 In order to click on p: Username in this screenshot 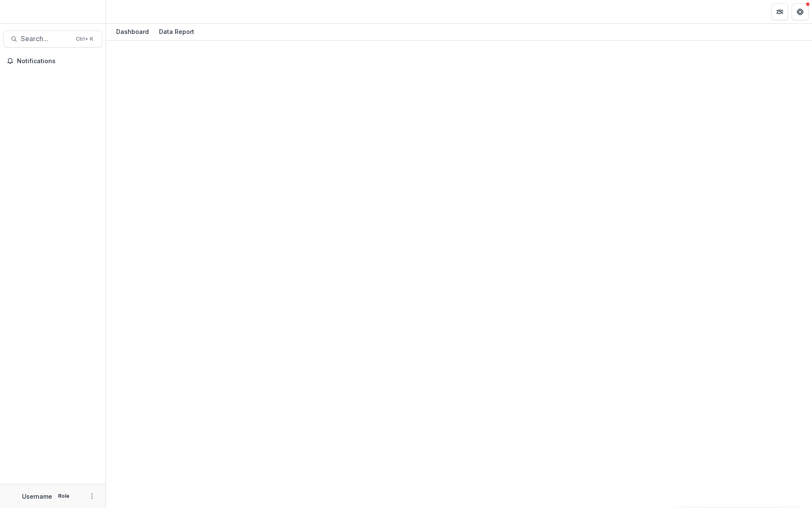, I will do `click(37, 496)`.